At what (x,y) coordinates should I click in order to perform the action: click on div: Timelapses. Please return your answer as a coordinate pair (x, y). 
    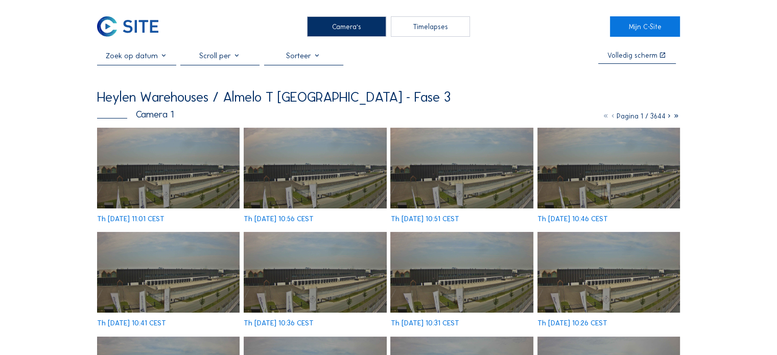
    Looking at the image, I should click on (430, 27).